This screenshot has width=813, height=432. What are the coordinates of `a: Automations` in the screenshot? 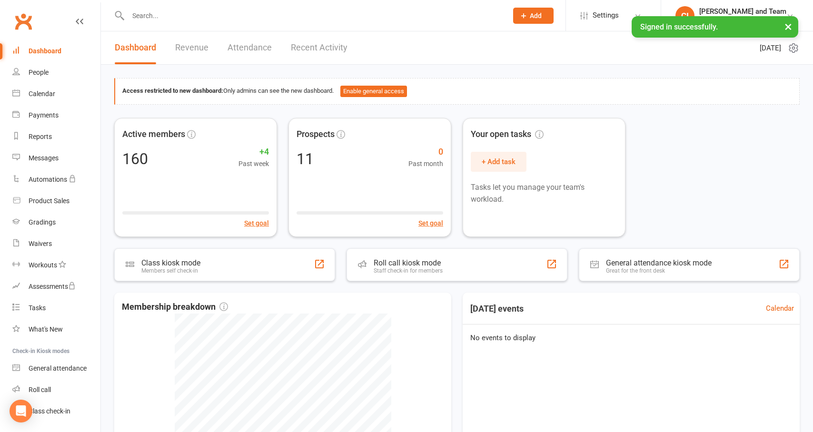 It's located at (56, 179).